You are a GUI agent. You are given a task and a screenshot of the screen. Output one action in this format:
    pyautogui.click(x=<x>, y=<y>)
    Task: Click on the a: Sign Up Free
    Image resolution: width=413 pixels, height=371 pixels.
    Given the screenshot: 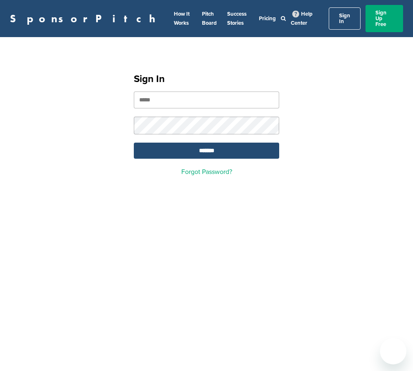 What is the action you would take?
    pyautogui.click(x=384, y=19)
    